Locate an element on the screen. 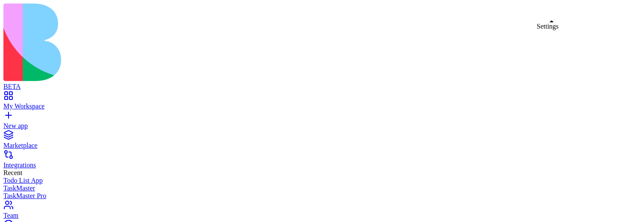 The image size is (644, 222). img: logo is located at coordinates (175, 42).